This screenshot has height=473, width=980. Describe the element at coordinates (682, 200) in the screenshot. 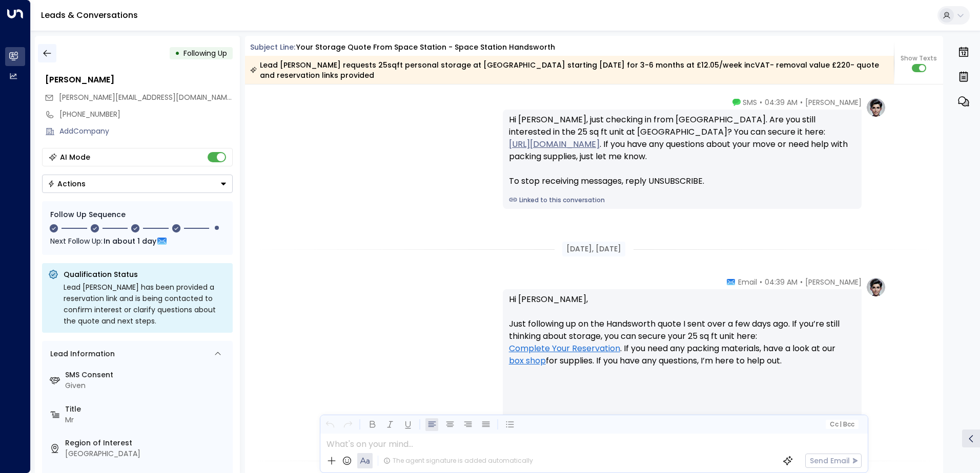

I see `a: Linked to this conversation` at that location.